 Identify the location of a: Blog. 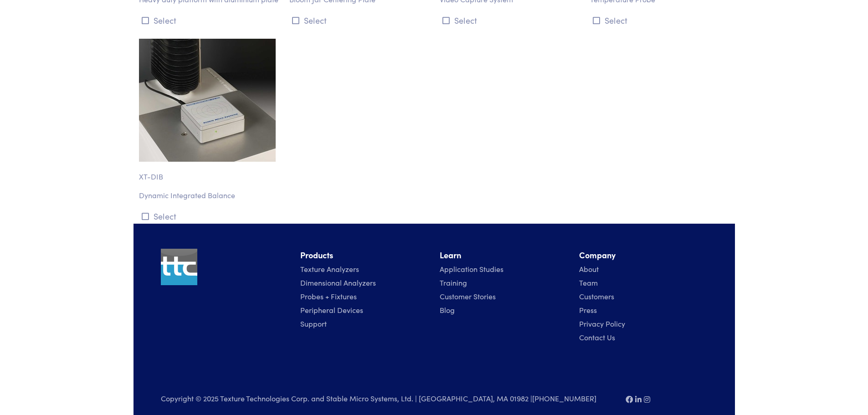
(447, 310).